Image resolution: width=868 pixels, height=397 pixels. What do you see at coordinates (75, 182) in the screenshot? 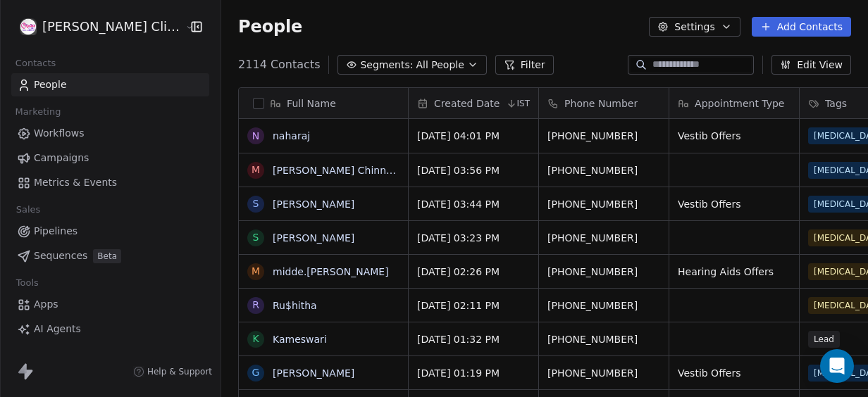
I see `span: Metrics & Events` at bounding box center [75, 182].